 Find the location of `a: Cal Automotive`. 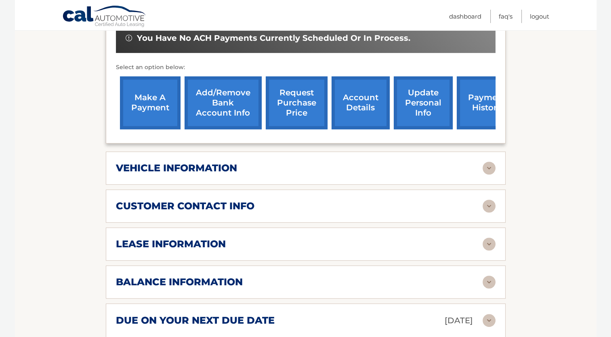

a: Cal Automotive is located at coordinates (105, 17).